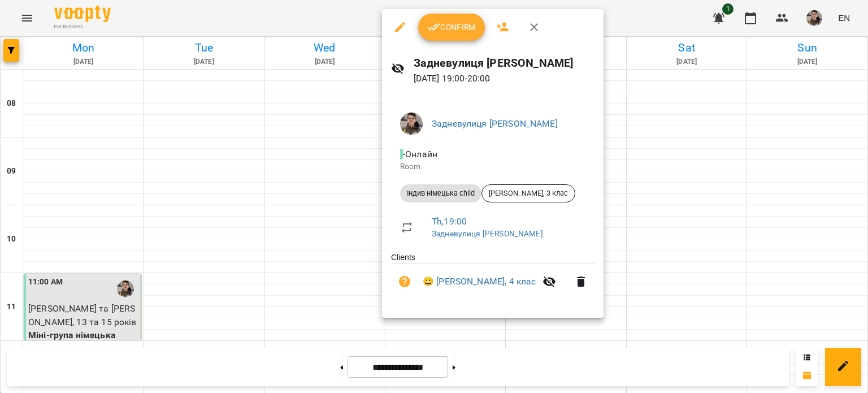 This screenshot has height=393, width=868. Describe the element at coordinates (412, 123) in the screenshot. I see `img: fc1e08aabc335e9c0945016fe01e34a0.jpg` at that location.